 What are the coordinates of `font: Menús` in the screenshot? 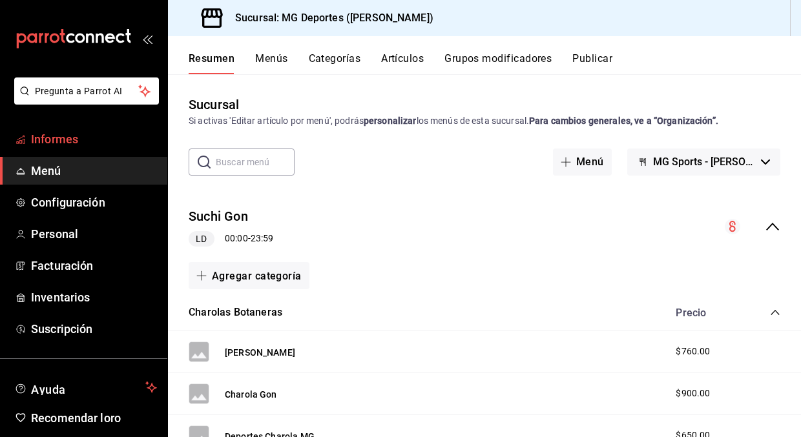 It's located at (271, 58).